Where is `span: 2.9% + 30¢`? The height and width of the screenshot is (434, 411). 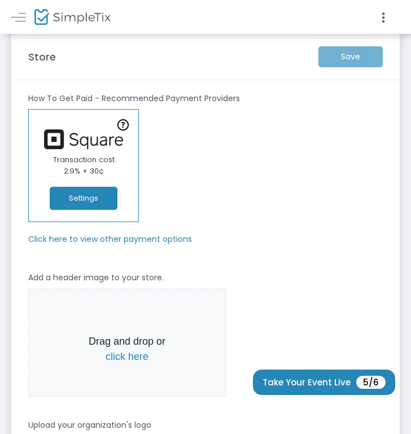
span: 2.9% + 30¢ is located at coordinates (84, 171).